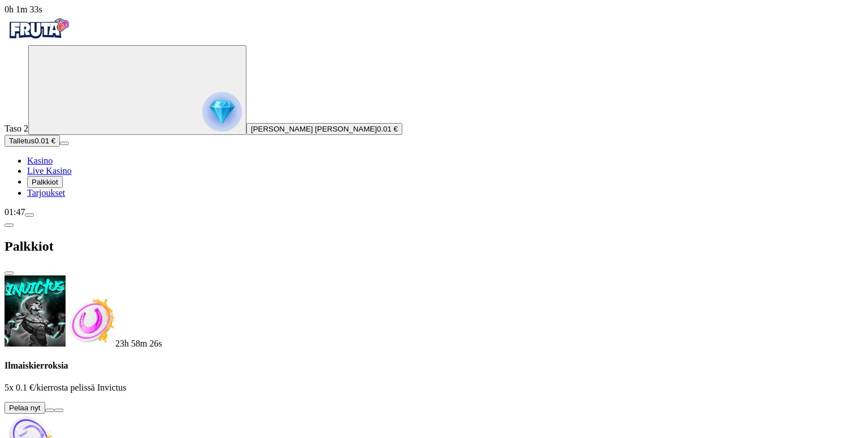 The width and height of the screenshot is (868, 438). Describe the element at coordinates (434, 366) in the screenshot. I see `h4: Ilmaiskierroksia` at that location.